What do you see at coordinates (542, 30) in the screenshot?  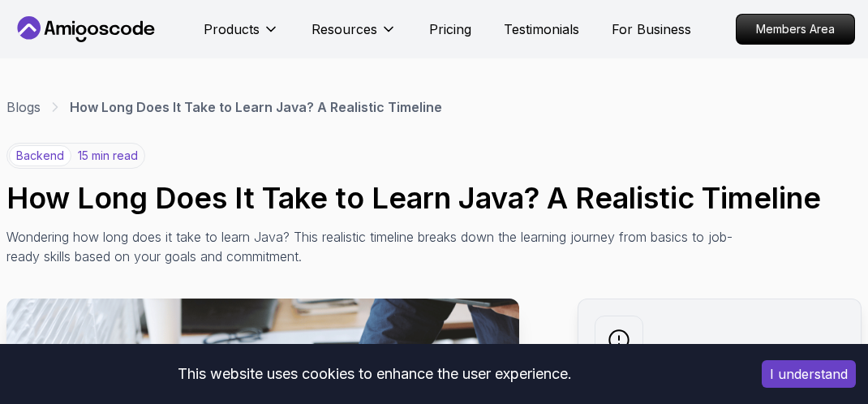 I see `a: Testimonials` at bounding box center [542, 30].